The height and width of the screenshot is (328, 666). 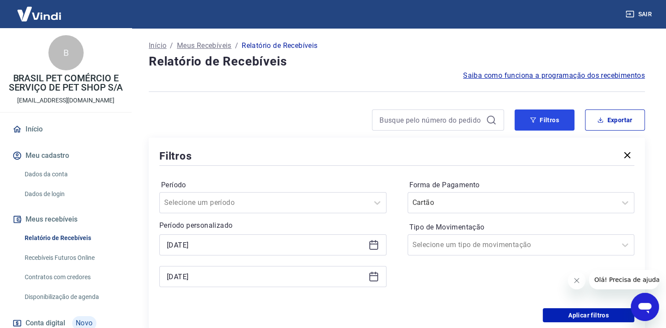 I want to click on input: Data final, so click(x=266, y=277).